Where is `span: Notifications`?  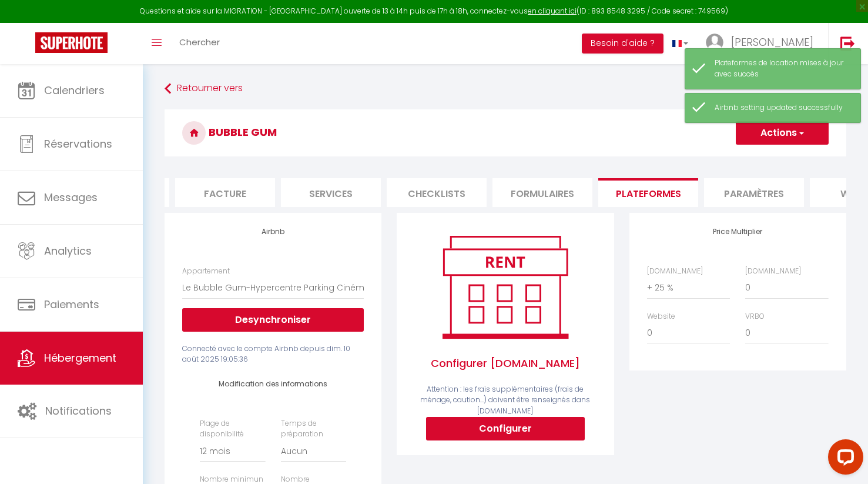
span: Notifications is located at coordinates (78, 411).